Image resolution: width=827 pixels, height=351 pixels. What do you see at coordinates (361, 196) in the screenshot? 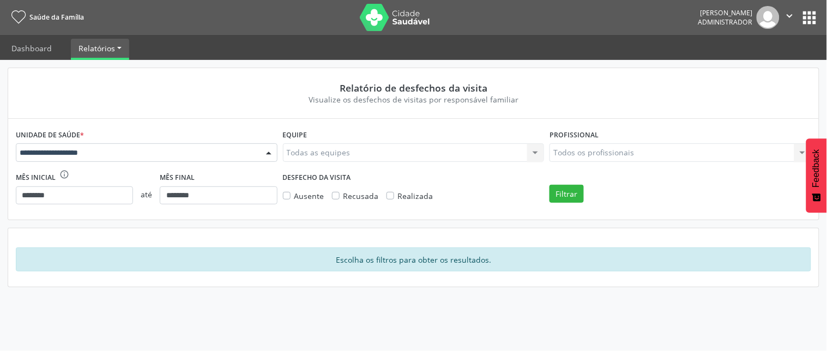
I see `span: Recusada` at bounding box center [361, 196].